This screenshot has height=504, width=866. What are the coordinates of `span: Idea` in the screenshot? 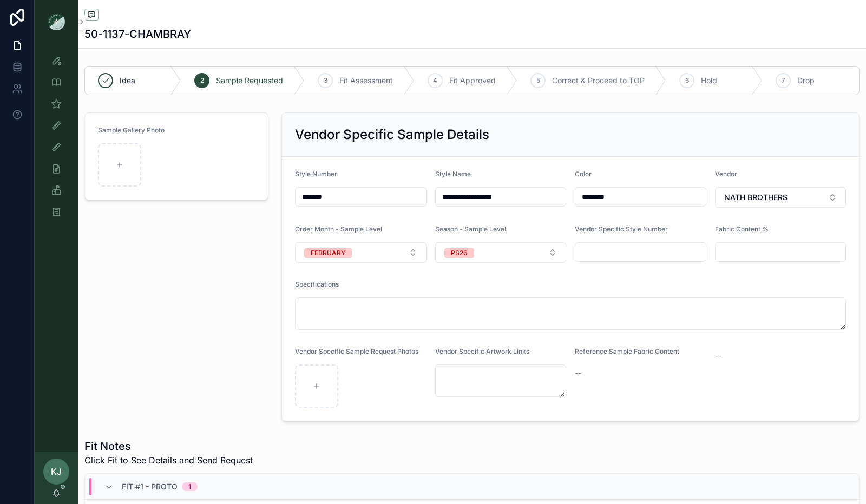 It's located at (127, 80).